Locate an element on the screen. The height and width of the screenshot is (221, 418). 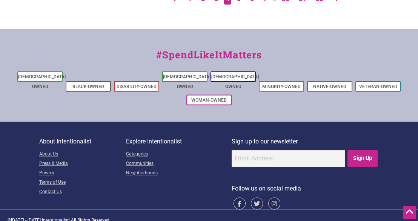
a: Press & Media is located at coordinates (83, 164).